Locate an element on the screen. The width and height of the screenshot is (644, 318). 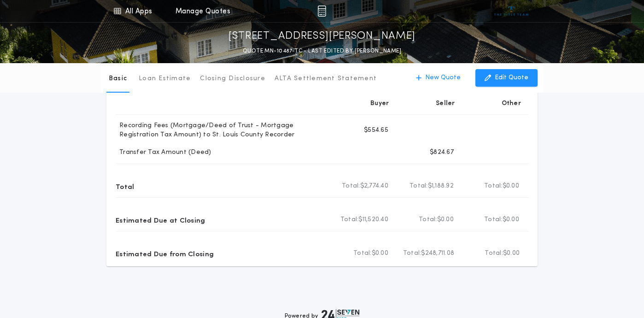
p: Recording Fees (Mortgage/Deed of Trust - Mortgage Registration Tax Amount) to St. Louis County Re... is located at coordinates (223, 130).